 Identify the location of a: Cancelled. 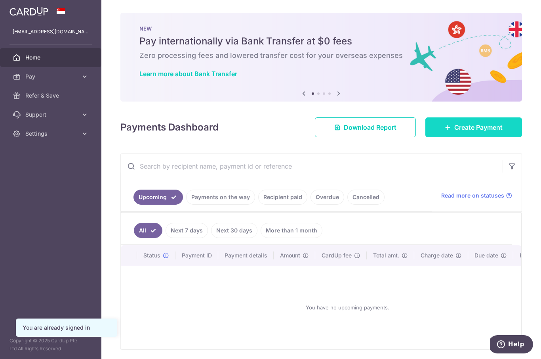
(366, 197).